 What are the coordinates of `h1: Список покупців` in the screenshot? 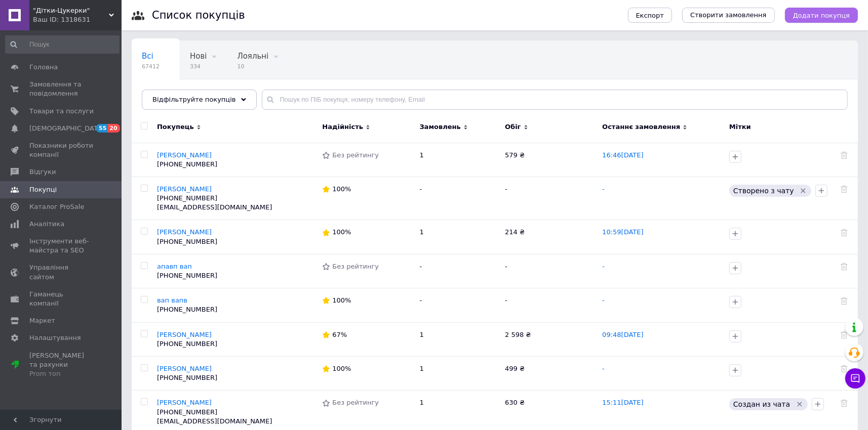 It's located at (199, 15).